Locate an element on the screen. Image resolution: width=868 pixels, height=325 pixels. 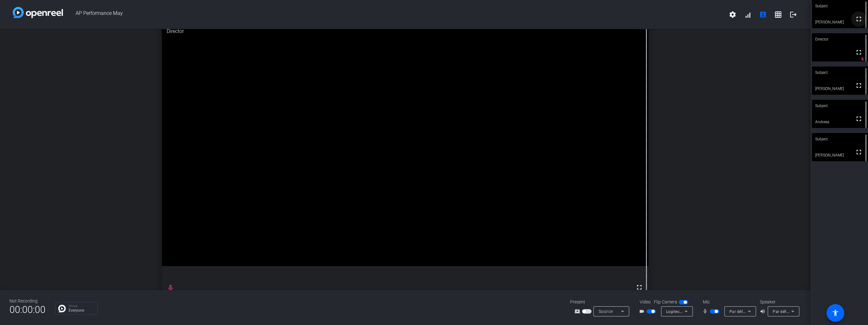
span: 00:00:00 is located at coordinates (27, 310).